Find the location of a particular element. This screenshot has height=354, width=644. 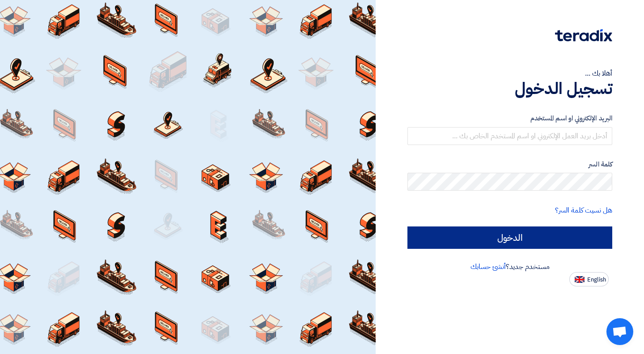

input: الدخول is located at coordinates (510, 238).